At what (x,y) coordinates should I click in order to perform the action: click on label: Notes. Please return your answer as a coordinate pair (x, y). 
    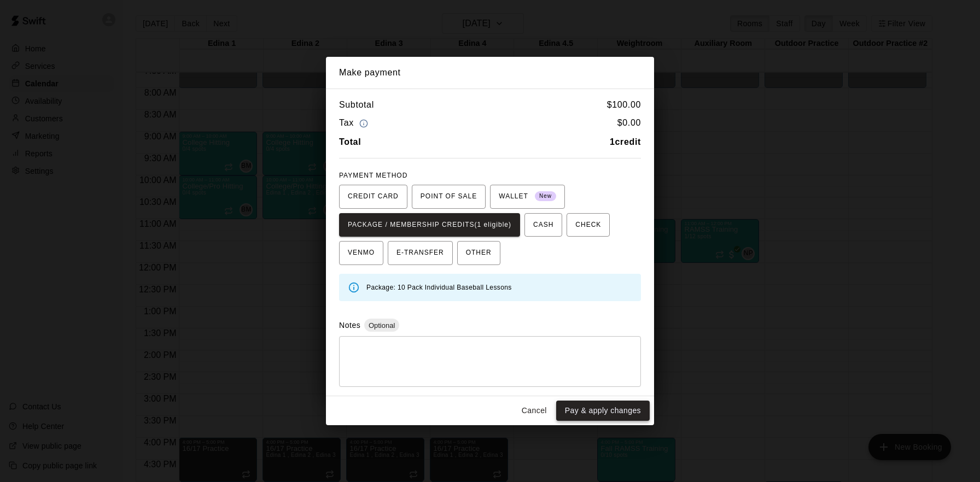
    Looking at the image, I should click on (349, 325).